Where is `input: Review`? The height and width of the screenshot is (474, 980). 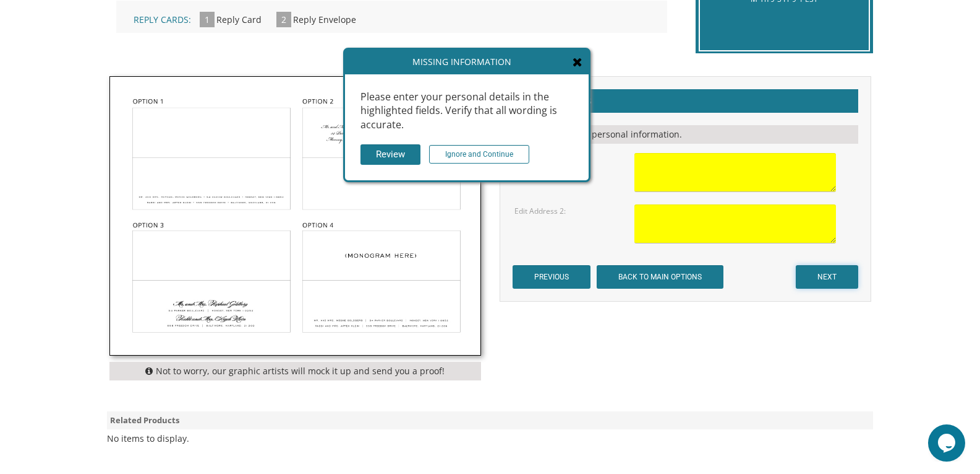
input: Review is located at coordinates (390, 154).